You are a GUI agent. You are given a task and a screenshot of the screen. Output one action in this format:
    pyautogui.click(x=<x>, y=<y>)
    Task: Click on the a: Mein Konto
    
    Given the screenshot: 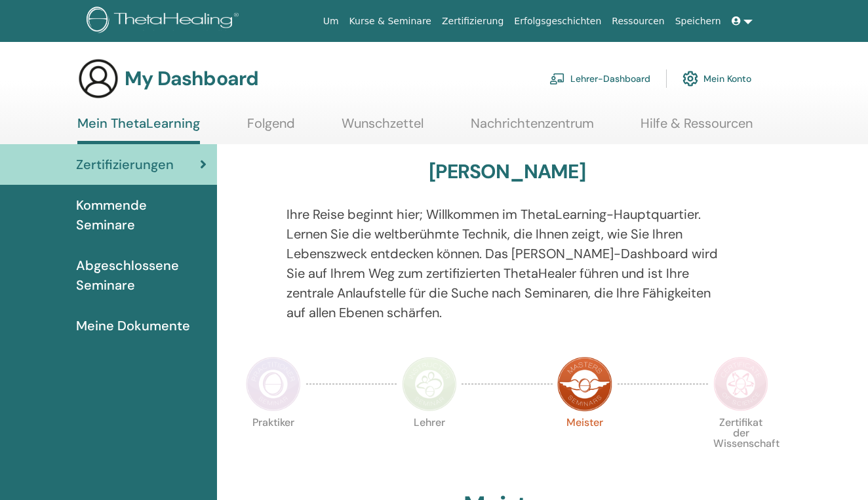 What is the action you would take?
    pyautogui.click(x=716, y=79)
    